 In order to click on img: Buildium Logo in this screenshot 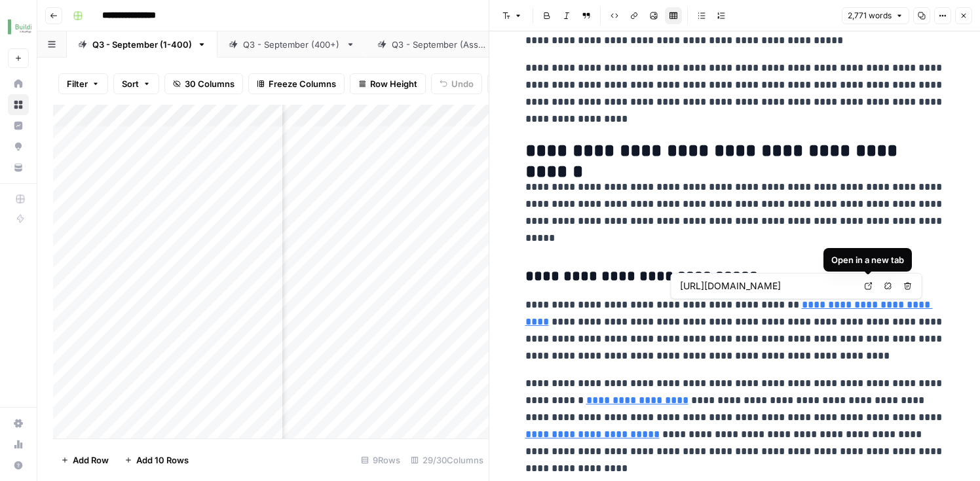, I will do `click(19, 27)`.